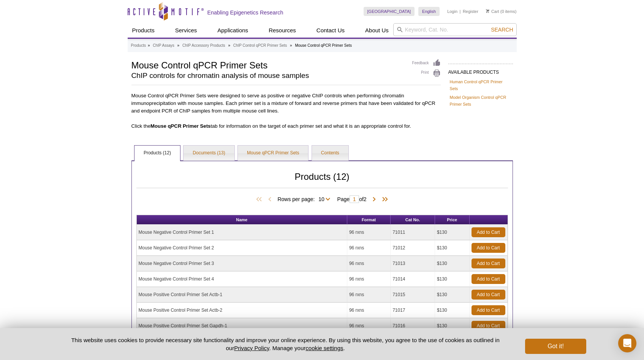 This screenshot has height=360, width=644. What do you see at coordinates (501, 12) in the screenshot?
I see `li: (0 items)` at bounding box center [501, 12].